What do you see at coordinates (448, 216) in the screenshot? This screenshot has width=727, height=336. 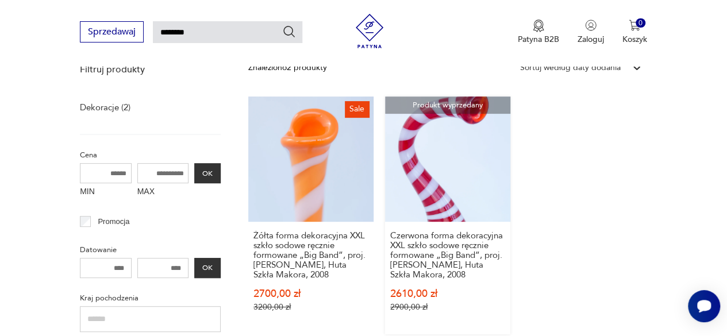 I see `a: Produkt wyprzedanyCzerwona forma dekoracyjna XXL szkło sodowe ręcznie formowane „Big Band”, proj....` at bounding box center [448, 216].